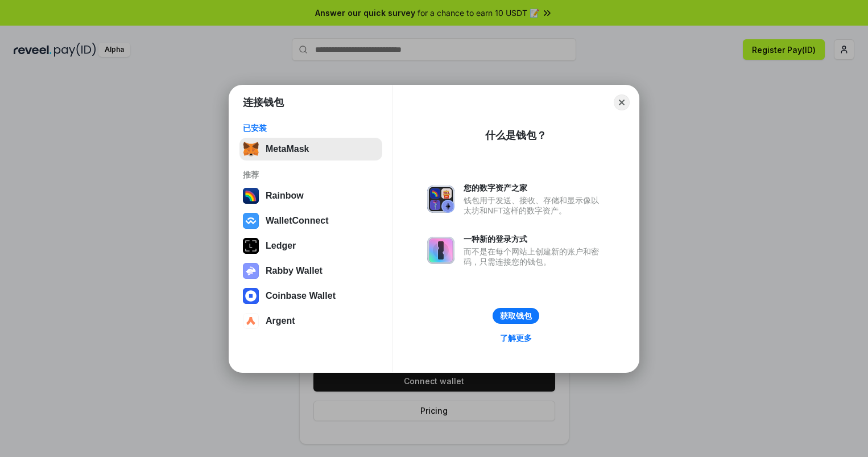  Describe the element at coordinates (310, 321) in the screenshot. I see `button: Argent` at that location.